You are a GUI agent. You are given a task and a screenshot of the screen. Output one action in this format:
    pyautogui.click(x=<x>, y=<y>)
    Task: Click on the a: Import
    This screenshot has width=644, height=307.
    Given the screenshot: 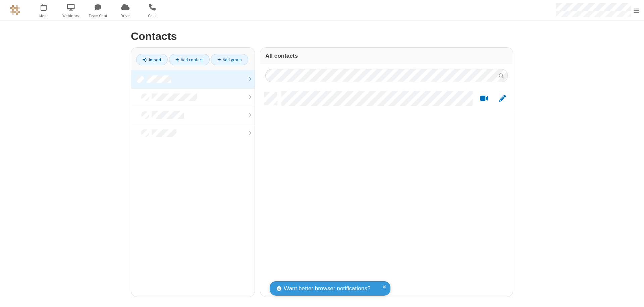 What is the action you would take?
    pyautogui.click(x=152, y=60)
    